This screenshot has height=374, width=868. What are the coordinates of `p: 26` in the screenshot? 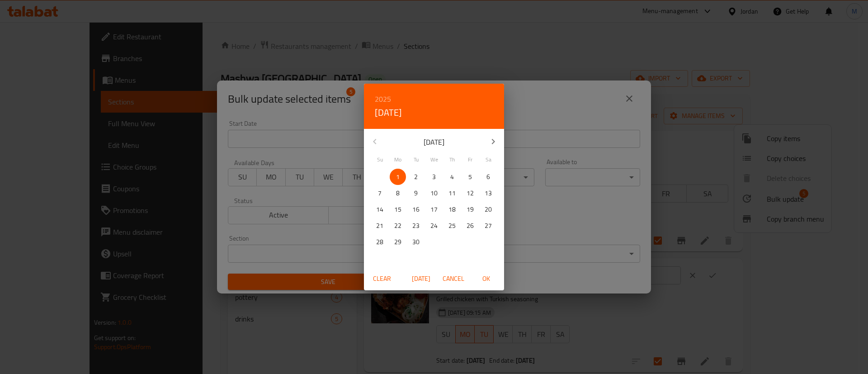 It's located at (470, 225).